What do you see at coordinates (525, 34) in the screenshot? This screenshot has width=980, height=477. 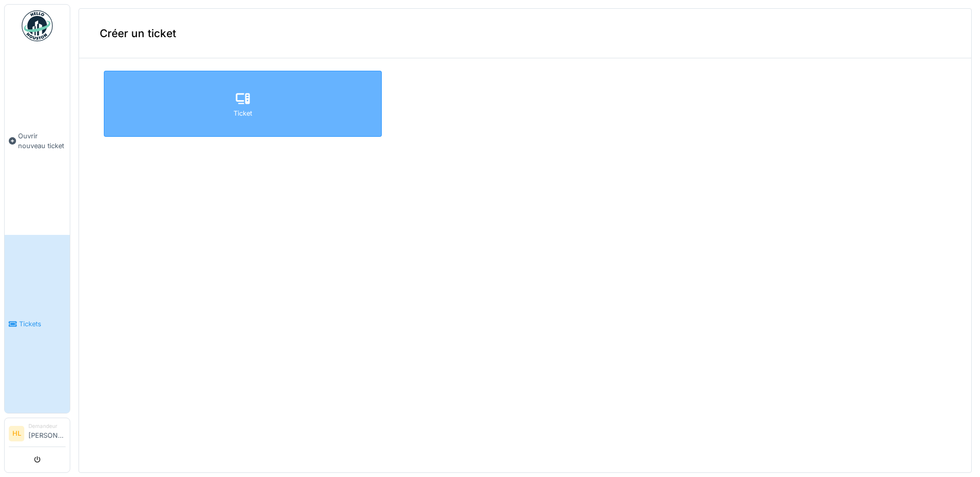 I see `div: Créer un ticket` at bounding box center [525, 34].